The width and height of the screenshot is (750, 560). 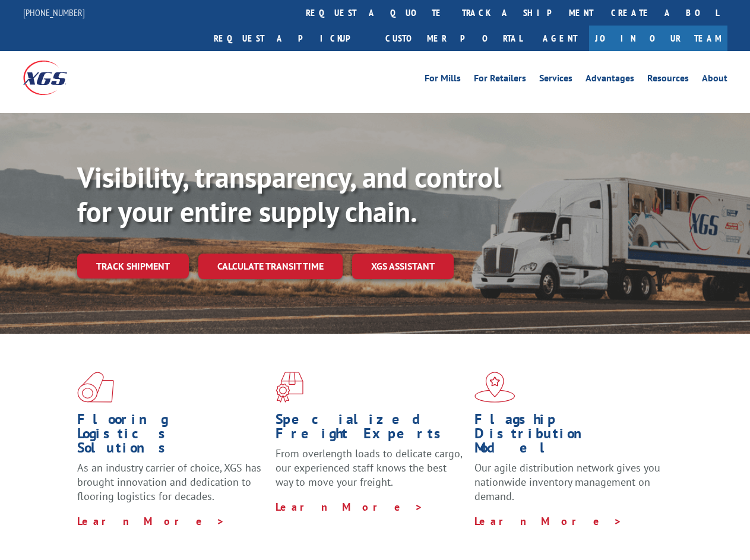 What do you see at coordinates (290, 387) in the screenshot?
I see `img: xgs-icon-focused-on-flooring-red` at bounding box center [290, 387].